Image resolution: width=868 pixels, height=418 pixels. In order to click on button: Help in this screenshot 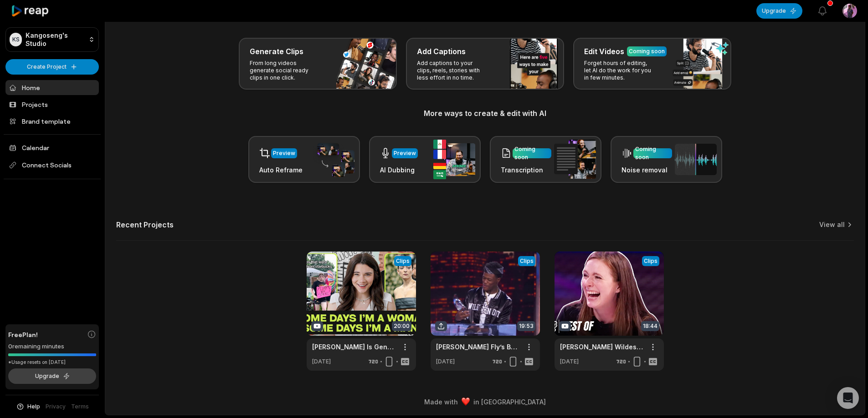, I will do `click(28, 407)`.